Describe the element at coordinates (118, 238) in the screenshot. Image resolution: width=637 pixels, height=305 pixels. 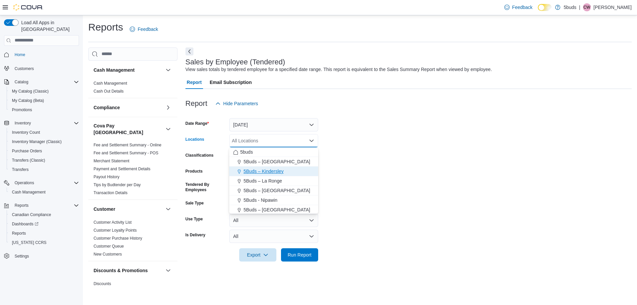
I see `span: Customer Purchase History` at that location.